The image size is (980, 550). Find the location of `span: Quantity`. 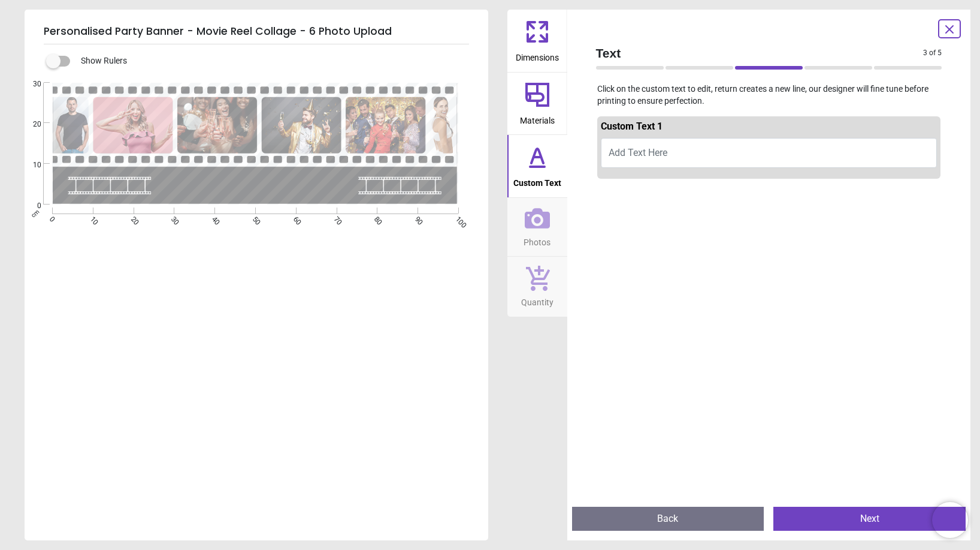

span: Quantity is located at coordinates (537, 300).